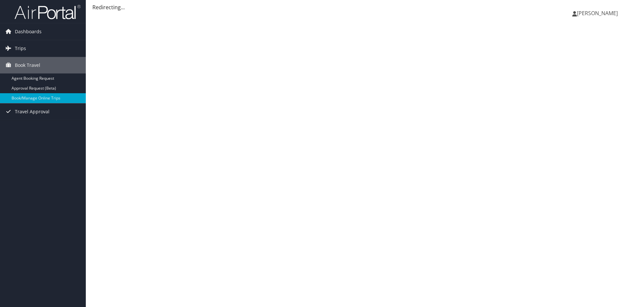  I want to click on span: Travel Approval, so click(32, 112).